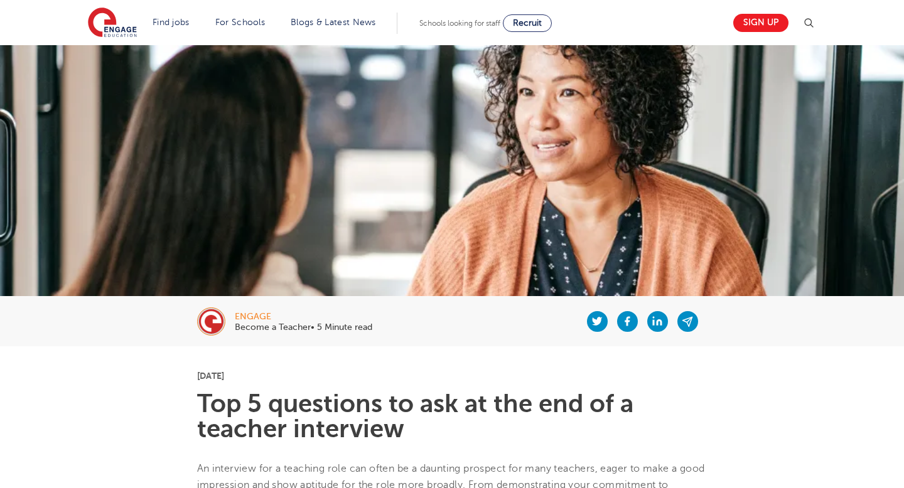 The height and width of the screenshot is (488, 904). What do you see at coordinates (303, 328) in the screenshot?
I see `p: Become a Teacher• 5 Minute read` at bounding box center [303, 328].